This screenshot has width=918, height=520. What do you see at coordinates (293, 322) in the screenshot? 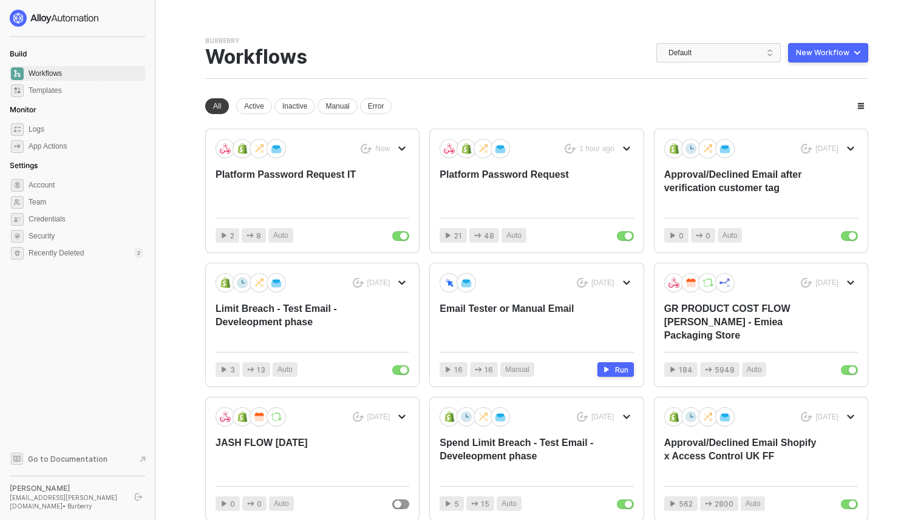
I see `div: Limit Breach - Test Email - Develeopment phase` at bounding box center [293, 322].